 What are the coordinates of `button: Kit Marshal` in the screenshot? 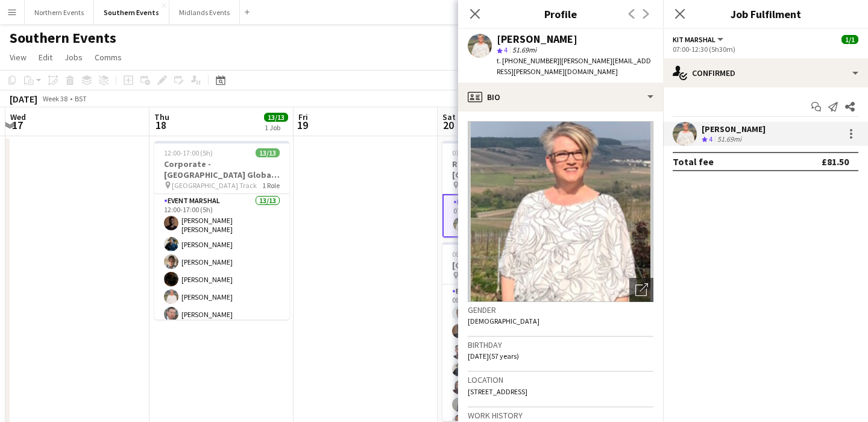 It's located at (699, 39).